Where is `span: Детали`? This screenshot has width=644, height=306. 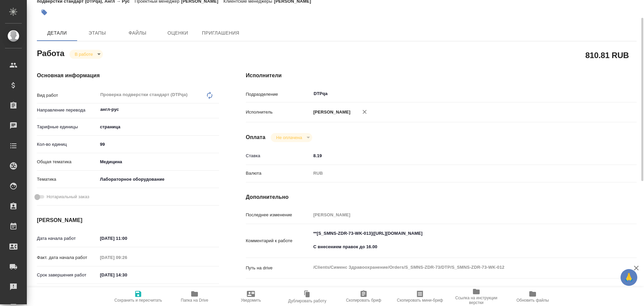 span: Детали is located at coordinates (57, 33).